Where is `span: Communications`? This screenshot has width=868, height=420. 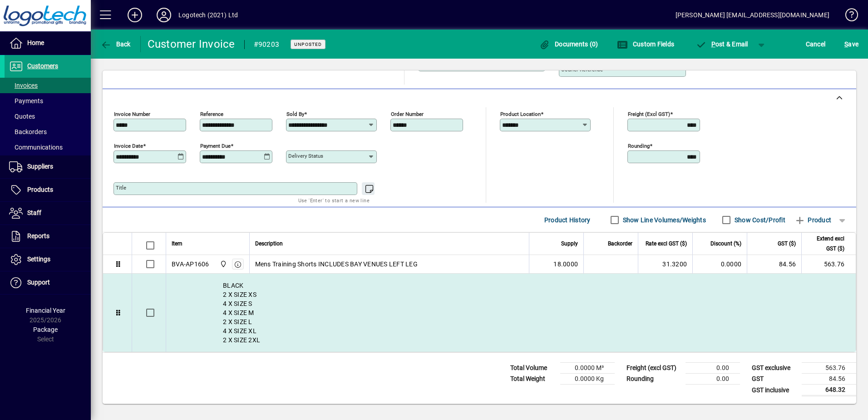 span: Communications is located at coordinates (36, 147).